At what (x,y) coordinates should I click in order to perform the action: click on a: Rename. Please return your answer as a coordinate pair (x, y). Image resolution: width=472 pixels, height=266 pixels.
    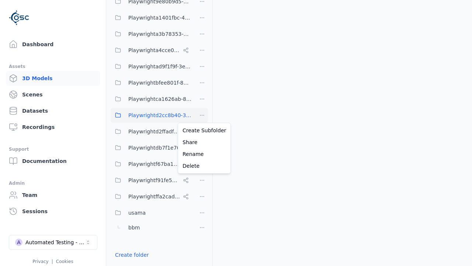
    Looking at the image, I should click on (204, 154).